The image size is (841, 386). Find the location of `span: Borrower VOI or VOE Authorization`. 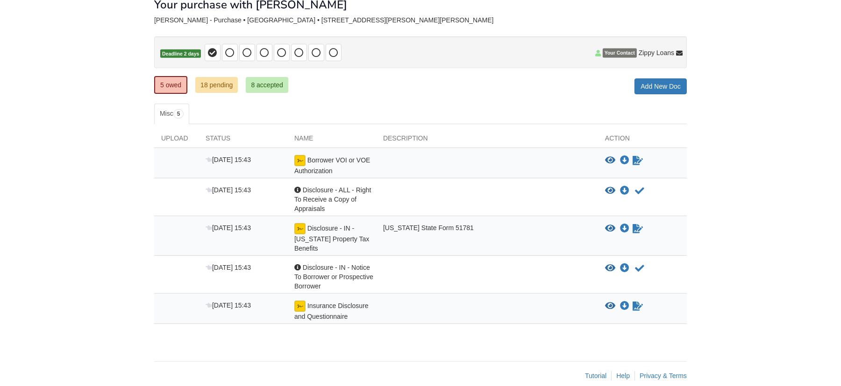

span: Borrower VOI or VOE Authorization is located at coordinates (332, 165).